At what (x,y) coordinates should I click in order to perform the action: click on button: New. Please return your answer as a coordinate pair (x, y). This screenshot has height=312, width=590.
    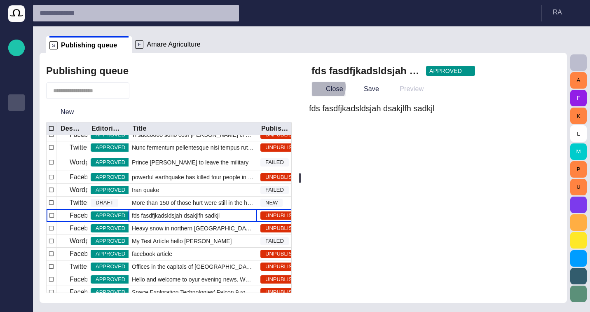
    Looking at the image, I should click on (67, 112).